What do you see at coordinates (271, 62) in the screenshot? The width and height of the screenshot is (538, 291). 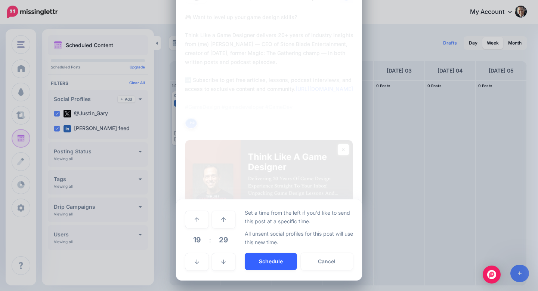 I see `div: 🎮 Want to level up your game design skills? Think Like a Game Designer delivers 20+ years of indu...` at bounding box center [271, 62].